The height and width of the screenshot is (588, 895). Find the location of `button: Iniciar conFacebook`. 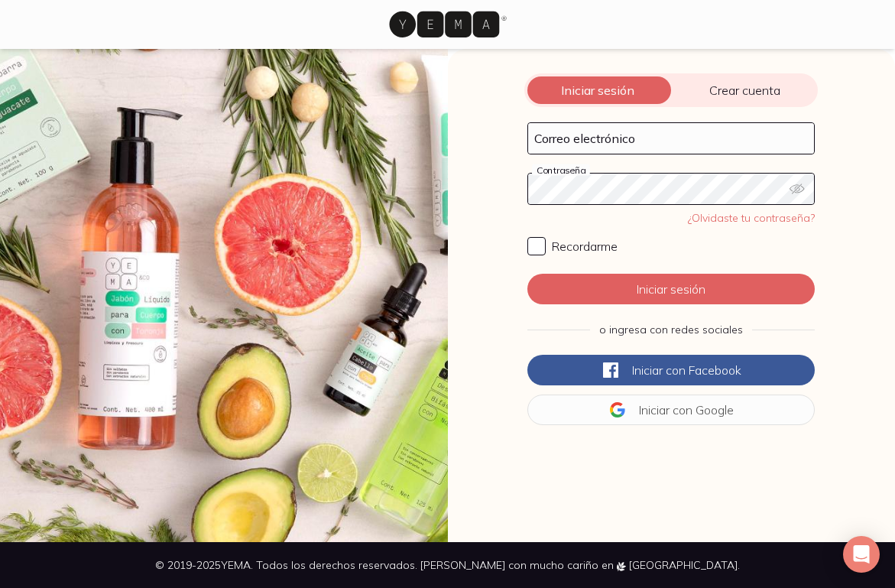

button: Iniciar conFacebook is located at coordinates (672, 370).